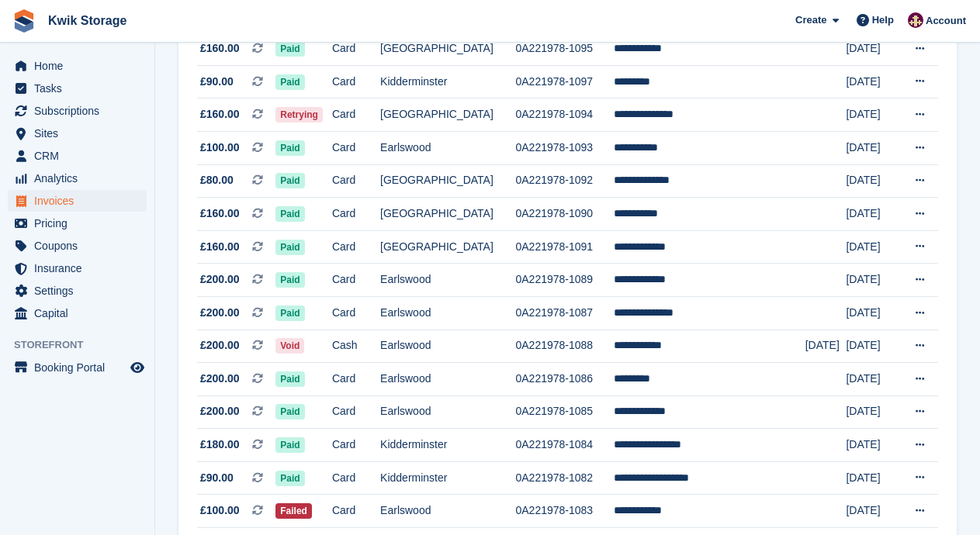 Image resolution: width=980 pixels, height=535 pixels. What do you see at coordinates (298, 115) in the screenshot?
I see `span: Retrying` at bounding box center [298, 115].